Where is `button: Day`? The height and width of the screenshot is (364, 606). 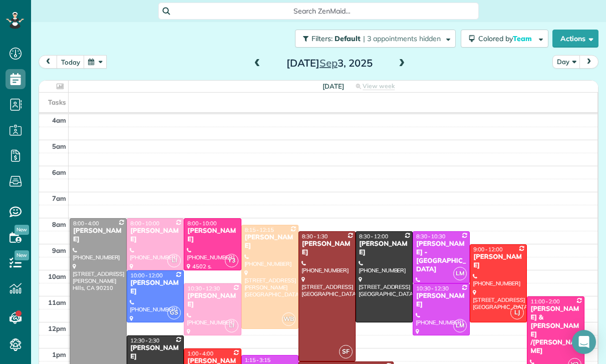 button: Day is located at coordinates (566, 62).